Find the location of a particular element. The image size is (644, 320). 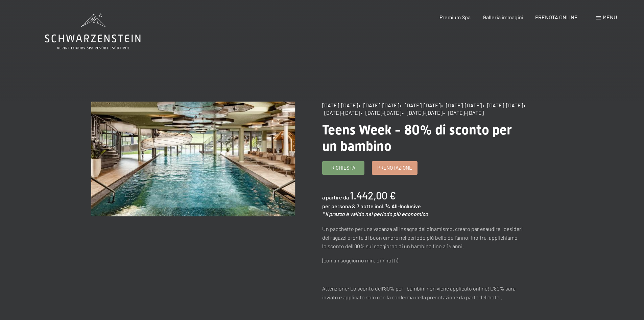

a: Premium Spa is located at coordinates (455, 17).